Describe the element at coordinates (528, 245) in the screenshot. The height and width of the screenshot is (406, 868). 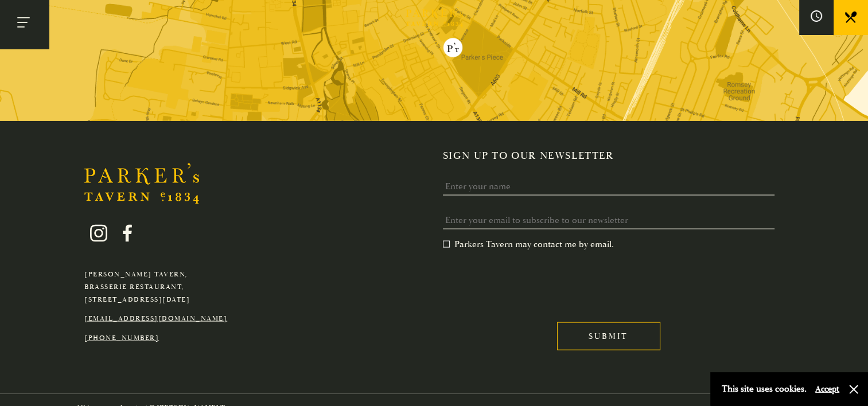
I see `label: Parkers Tavern may contact me by email.` at that location.